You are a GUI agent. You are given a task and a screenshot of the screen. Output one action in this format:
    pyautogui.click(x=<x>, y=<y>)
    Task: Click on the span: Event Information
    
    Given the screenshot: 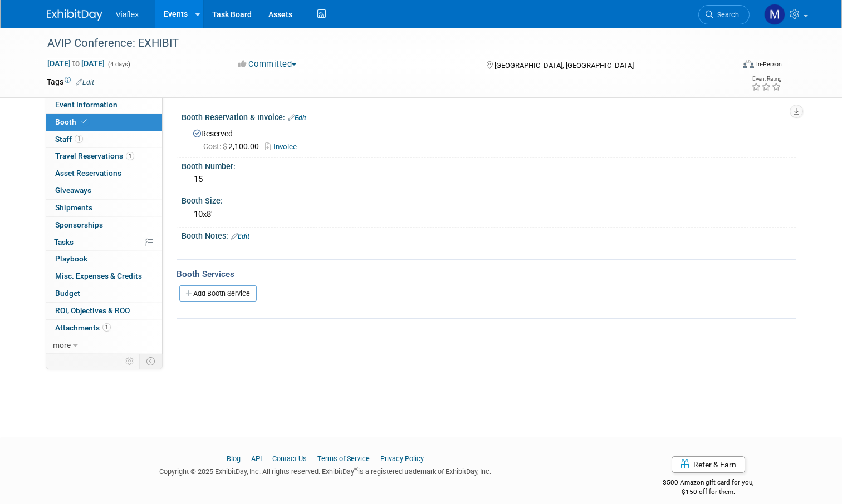 What is the action you would take?
    pyautogui.click(x=86, y=105)
    